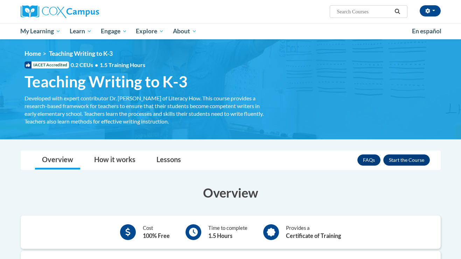 The height and width of the screenshot is (259, 461). I want to click on a: Cox Campus, so click(87, 12).